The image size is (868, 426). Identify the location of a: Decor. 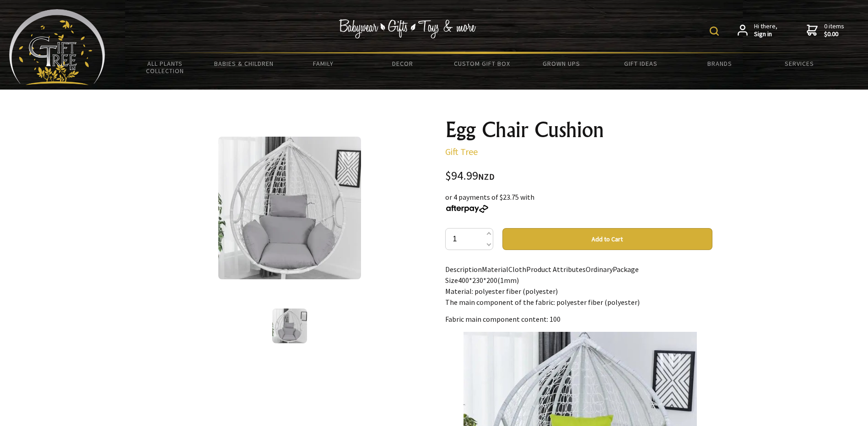
(402, 63).